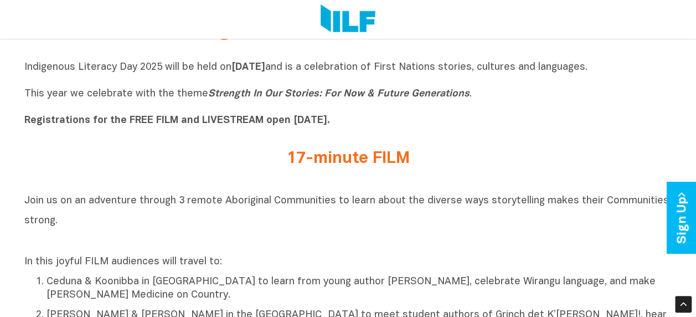 The height and width of the screenshot is (317, 696). Describe the element at coordinates (347, 210) in the screenshot. I see `span: Join us on an adventure through 3 remote Aboriginal Communities to learn about the diverse ways s...` at that location.